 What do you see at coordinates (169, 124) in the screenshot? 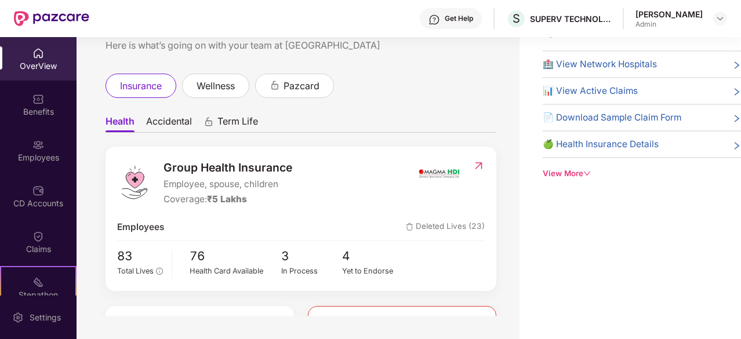
I see `span: Accidental` at bounding box center [169, 124].